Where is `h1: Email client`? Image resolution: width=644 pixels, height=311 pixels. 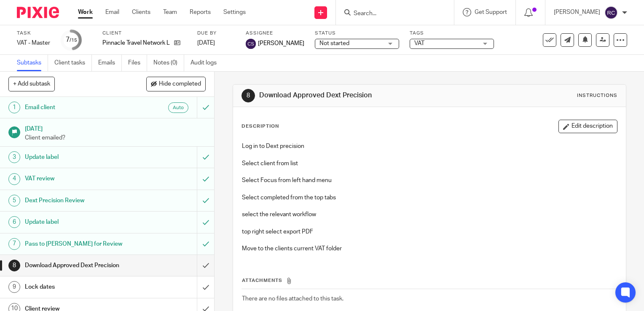
h1: Email client is located at coordinates (79, 107).